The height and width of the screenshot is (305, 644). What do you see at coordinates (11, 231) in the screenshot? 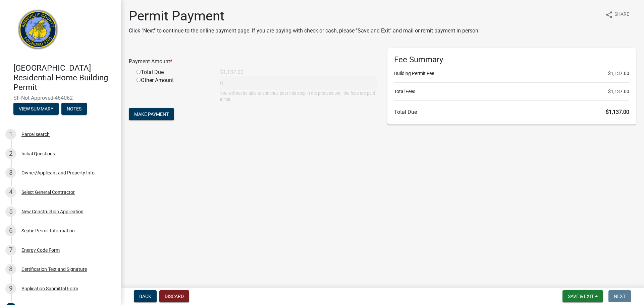
I see `div: 6` at bounding box center [11, 231].